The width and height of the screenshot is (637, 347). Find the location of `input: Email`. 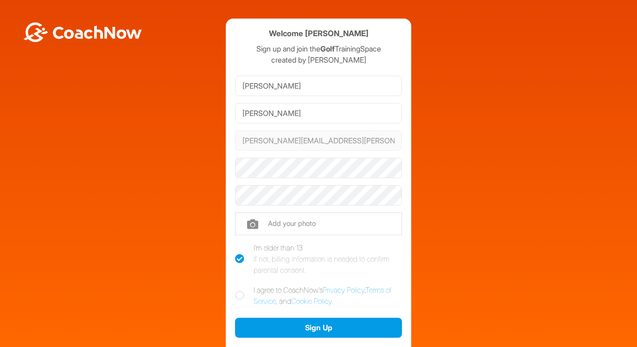

input: Email is located at coordinates (319, 141).